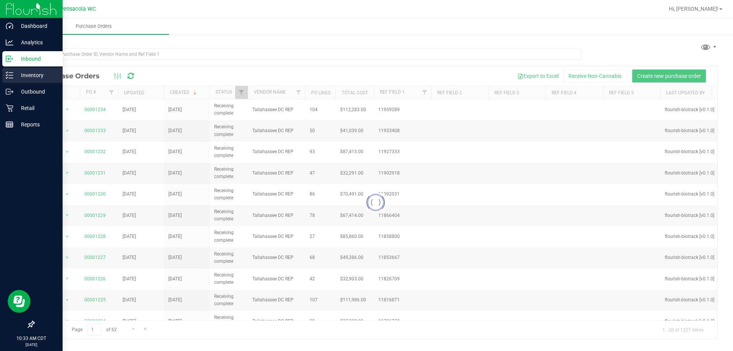 The image size is (733, 351). What do you see at coordinates (10, 42) in the screenshot?
I see `inline-svg: Analytics` at bounding box center [10, 42].